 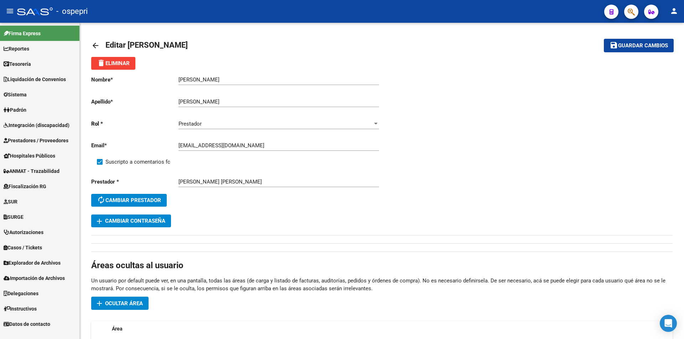 What do you see at coordinates (135, 80) in the screenshot?
I see `p: Nombre` at bounding box center [135, 80].